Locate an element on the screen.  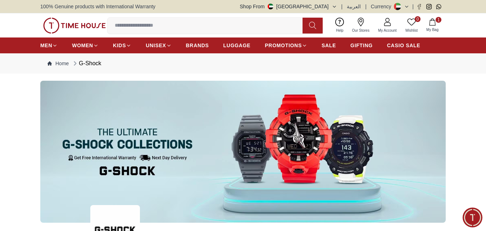
a: KIDS is located at coordinates (122, 45).